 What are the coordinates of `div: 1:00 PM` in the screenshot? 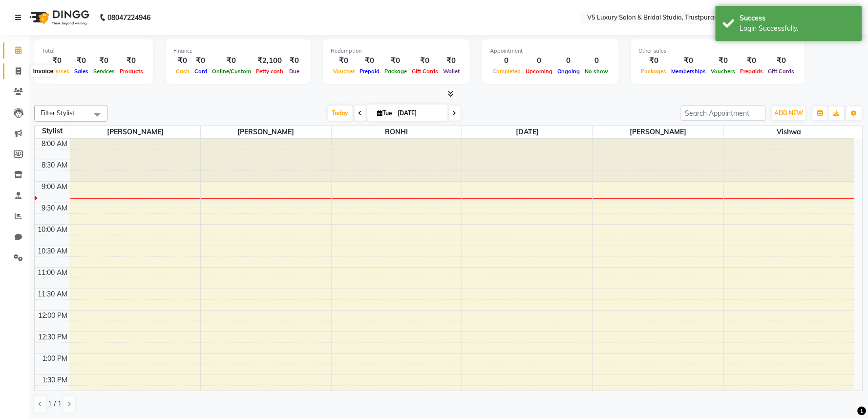 It's located at (55, 358).